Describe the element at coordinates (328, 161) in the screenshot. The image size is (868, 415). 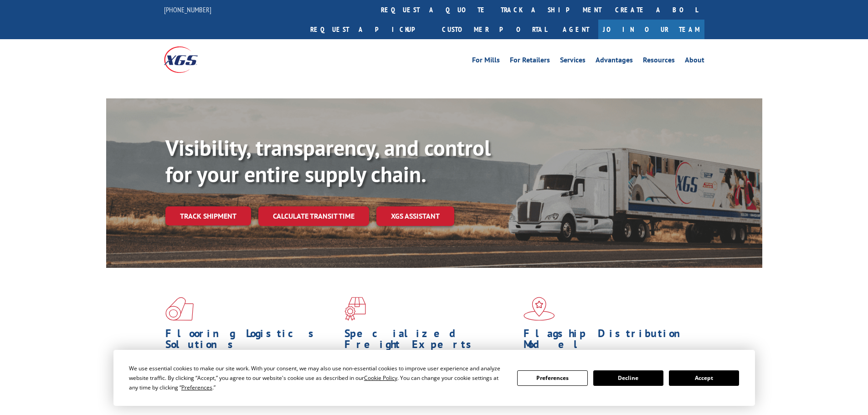
I see `b: Visibility, transparency, and control for your entire supply chain.` at that location.